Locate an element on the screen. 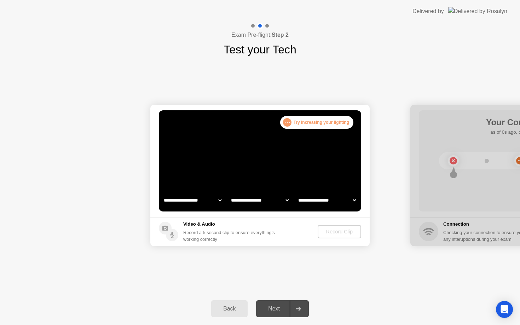 This screenshot has width=520, height=325. button: Back is located at coordinates (229, 309).